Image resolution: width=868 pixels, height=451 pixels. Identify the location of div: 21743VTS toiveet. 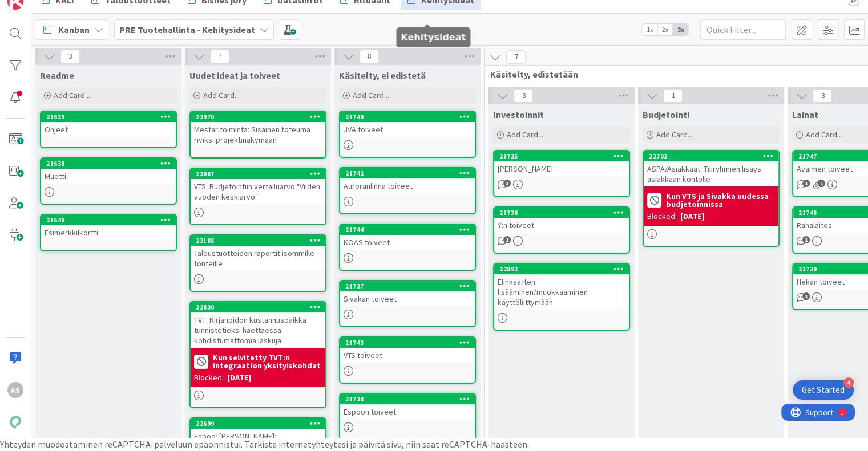
(407, 350).